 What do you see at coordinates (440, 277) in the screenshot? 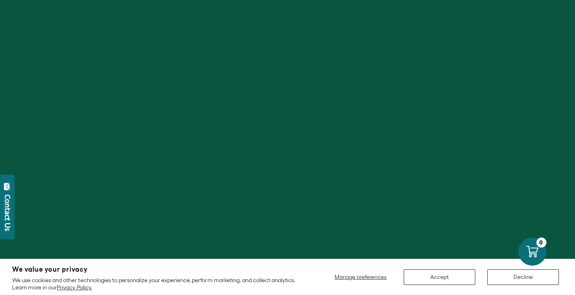
I see `button: Accept` at bounding box center [440, 277].